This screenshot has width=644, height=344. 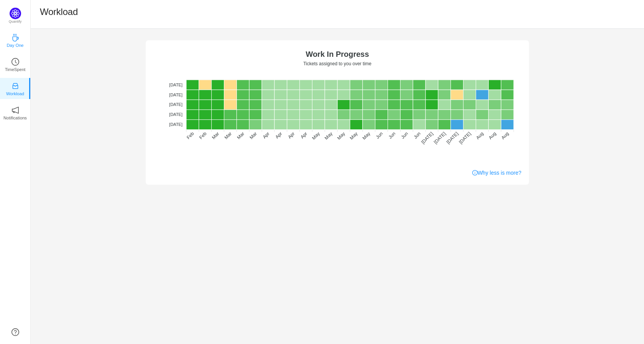 What do you see at coordinates (16, 110) in the screenshot?
I see `i: icon: notification` at bounding box center [16, 110].